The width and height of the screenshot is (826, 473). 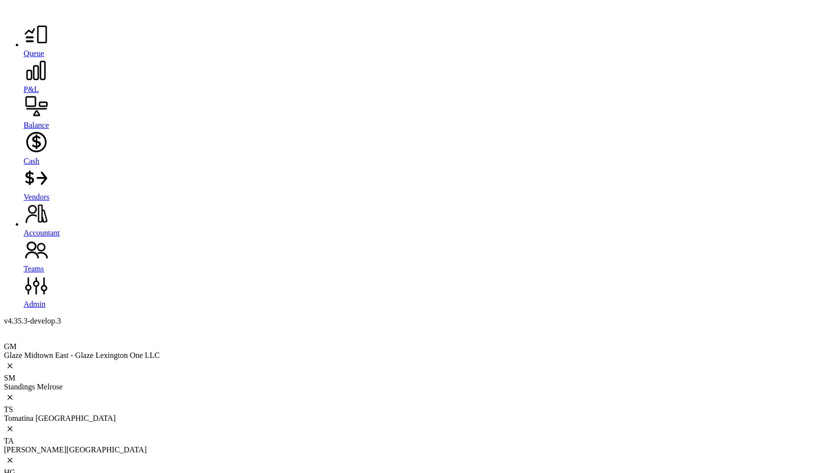 I want to click on span: Teams, so click(x=34, y=269).